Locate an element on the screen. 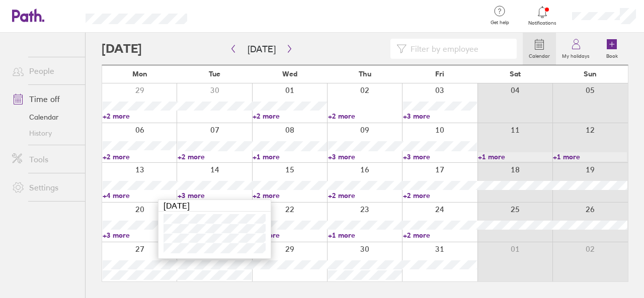  span: Sun is located at coordinates (590, 74).